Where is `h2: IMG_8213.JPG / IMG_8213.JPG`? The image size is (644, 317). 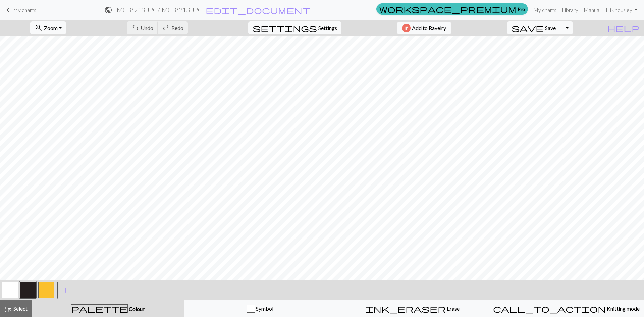
h2: IMG_8213.JPG / IMG_8213.JPG is located at coordinates (159, 10).